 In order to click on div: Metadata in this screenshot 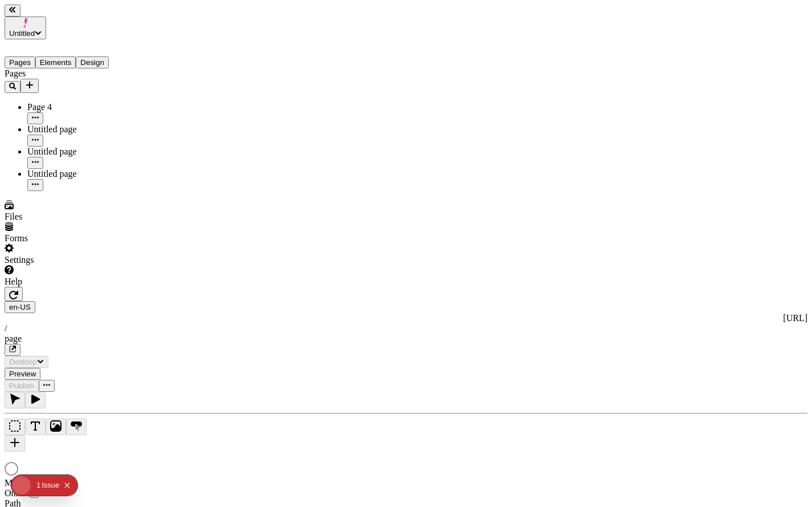, I will do `click(73, 483)`.